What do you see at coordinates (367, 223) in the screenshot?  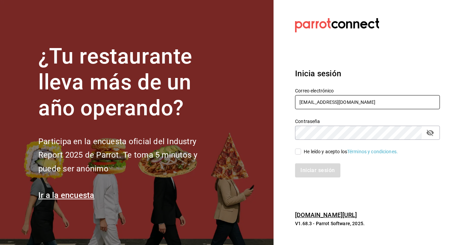 I see `p: V1.68.3 - Parrot Software, 2025.` at bounding box center [367, 223].